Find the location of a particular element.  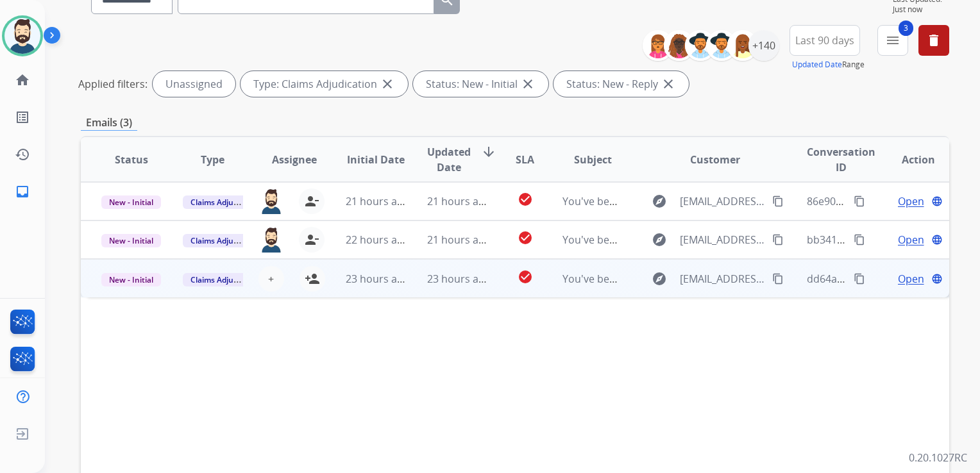

span: 3 is located at coordinates (905, 28).